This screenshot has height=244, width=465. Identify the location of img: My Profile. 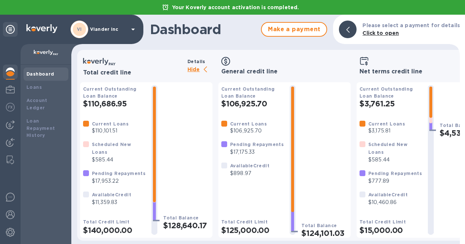
(10, 90).